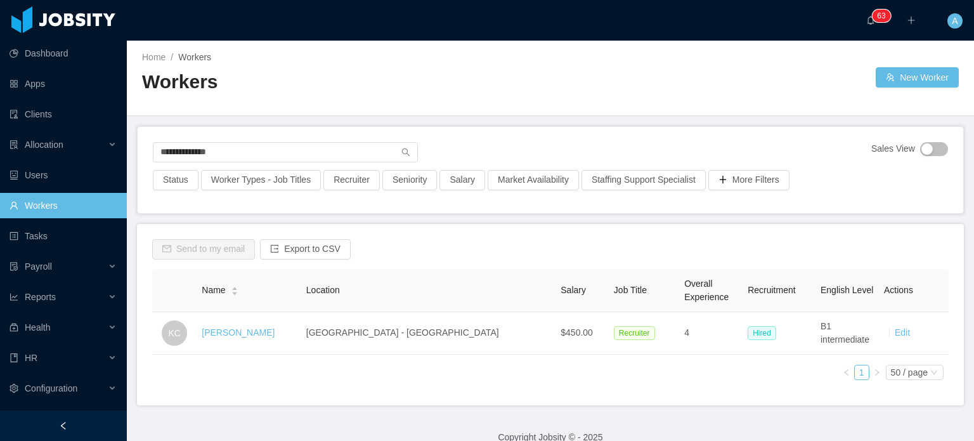 This screenshot has width=974, height=441. What do you see at coordinates (234, 292) in the screenshot?
I see `i: icon: caret-down` at bounding box center [234, 292].